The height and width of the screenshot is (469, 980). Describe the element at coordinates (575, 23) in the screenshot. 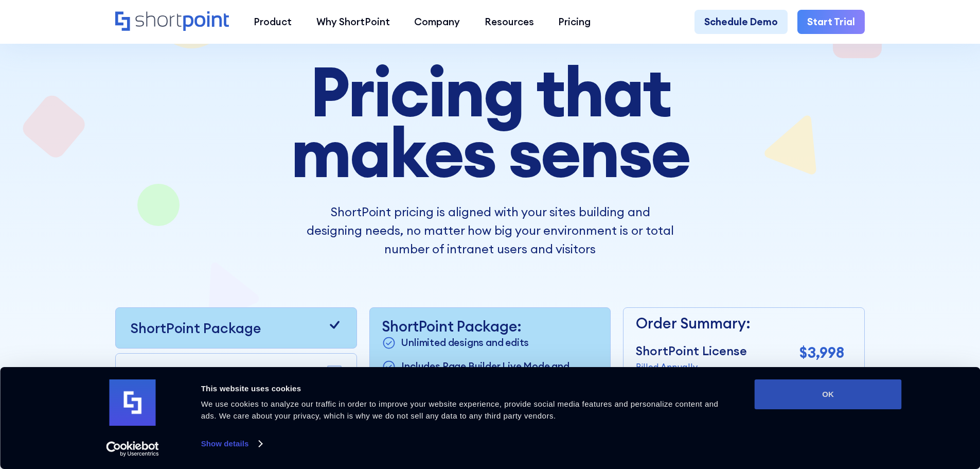

I see `a: Pricing` at that location.